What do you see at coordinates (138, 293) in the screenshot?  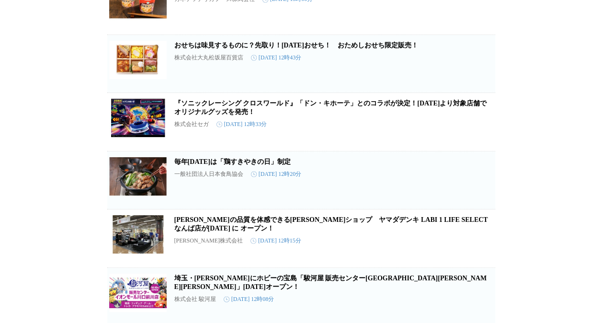 I see `img: 埼玉・川口にホビーの宝島「駿河屋 販売センターイオンモール川口前川店」10月10日(金)オープン！` at bounding box center [138, 293].